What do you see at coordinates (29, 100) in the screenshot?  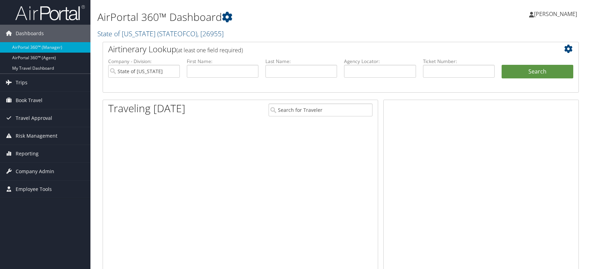 I see `span: Book Travel` at bounding box center [29, 100].